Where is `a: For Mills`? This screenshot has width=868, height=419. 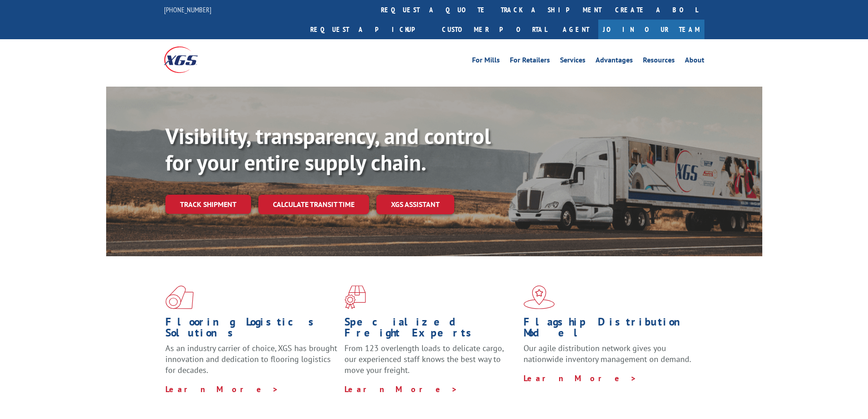 a: For Mills is located at coordinates (486, 62).